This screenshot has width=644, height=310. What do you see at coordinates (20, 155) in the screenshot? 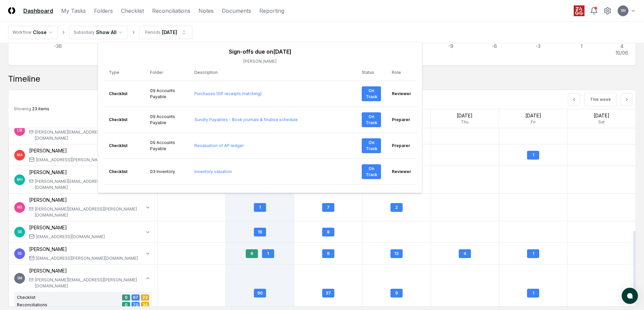
I see `span: MA` at bounding box center [20, 155].